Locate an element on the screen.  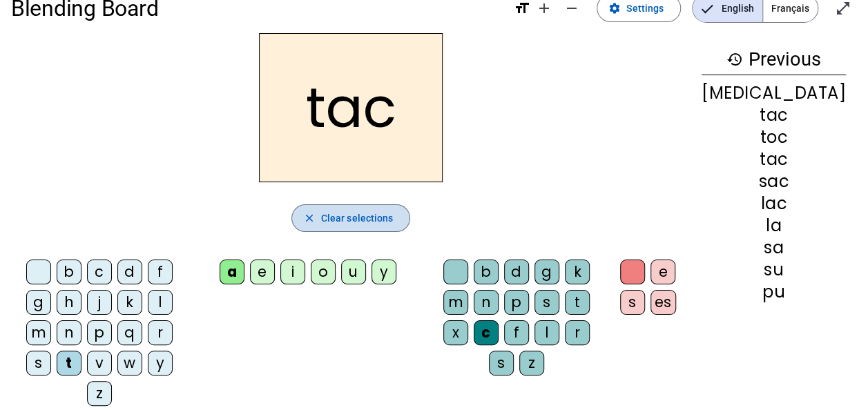
div: su is located at coordinates (773, 270).